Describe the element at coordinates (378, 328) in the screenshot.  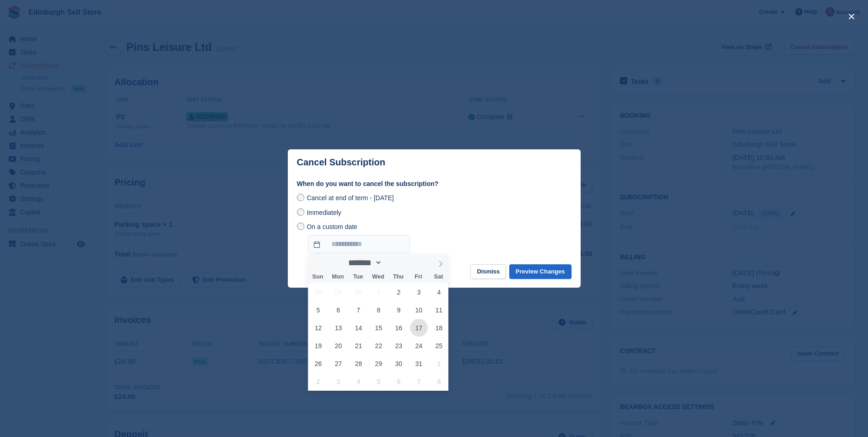
I see `span: October 15, 2025` at that location.